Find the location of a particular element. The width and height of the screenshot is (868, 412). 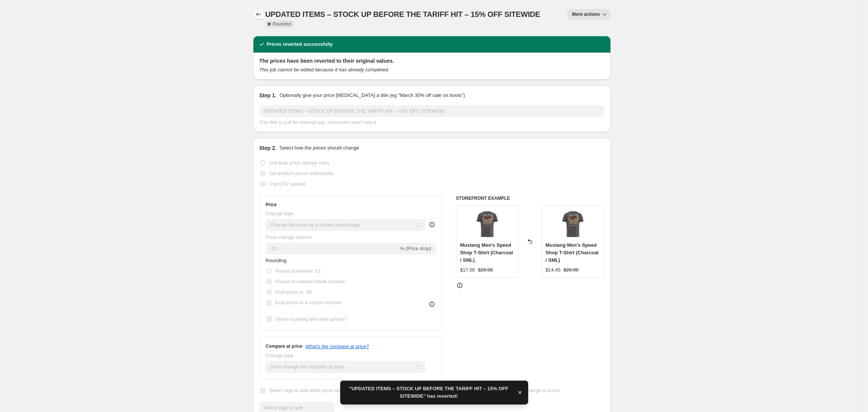

span: Price change amount is located at coordinates (289, 237).